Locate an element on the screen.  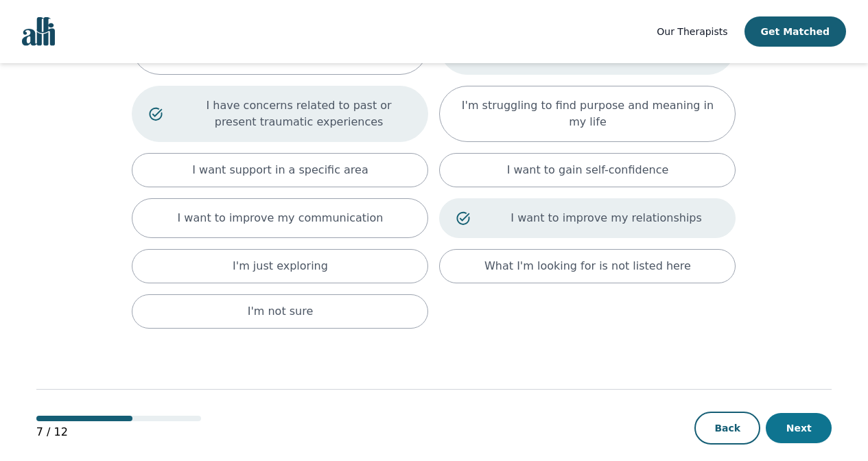
img: alli logo is located at coordinates (38, 31).